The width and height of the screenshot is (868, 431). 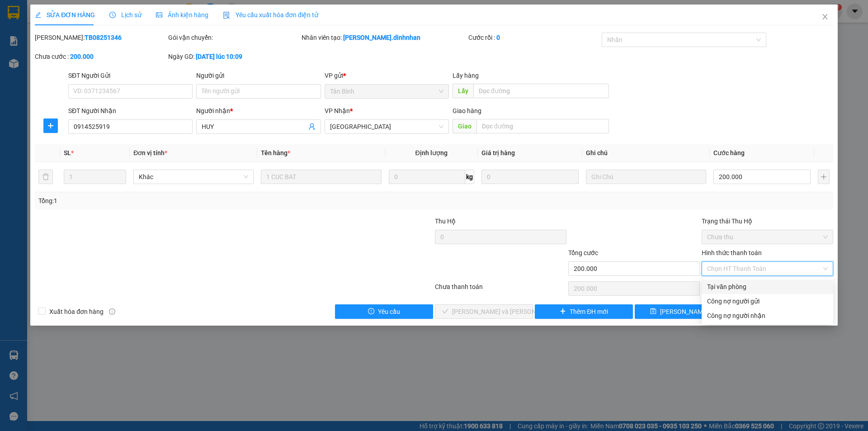 I want to click on span: Lấy, so click(x=463, y=91).